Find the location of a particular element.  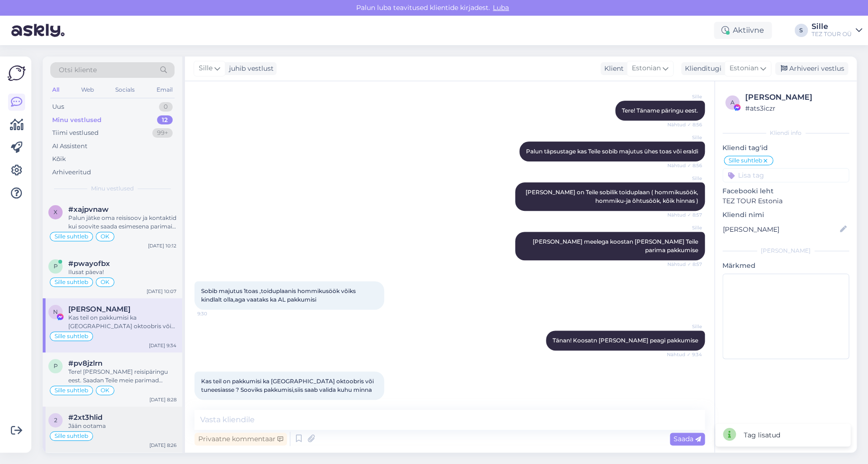

div: AI Assistent is located at coordinates (70, 147).